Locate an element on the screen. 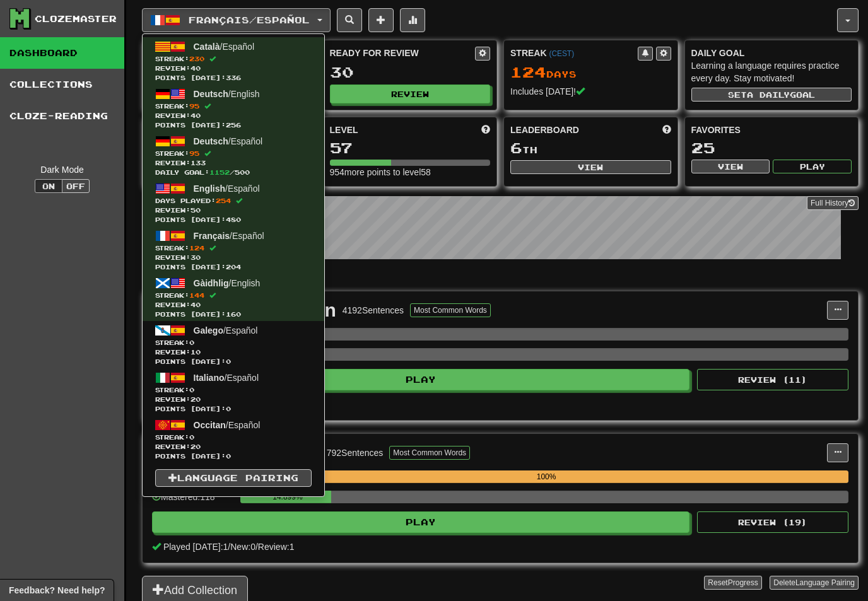  span: Review: 30 is located at coordinates (233, 257).